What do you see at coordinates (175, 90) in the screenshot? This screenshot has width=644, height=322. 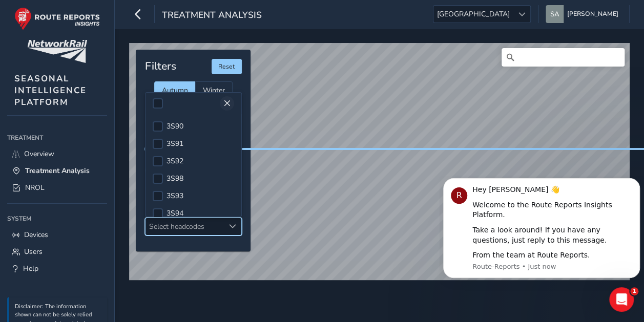 I see `span: Autumn` at bounding box center [175, 90].